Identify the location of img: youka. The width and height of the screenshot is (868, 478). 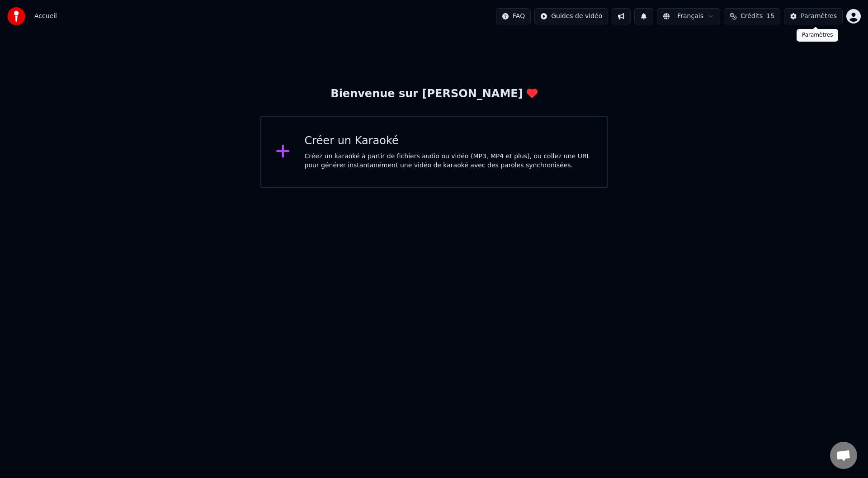
(17, 17).